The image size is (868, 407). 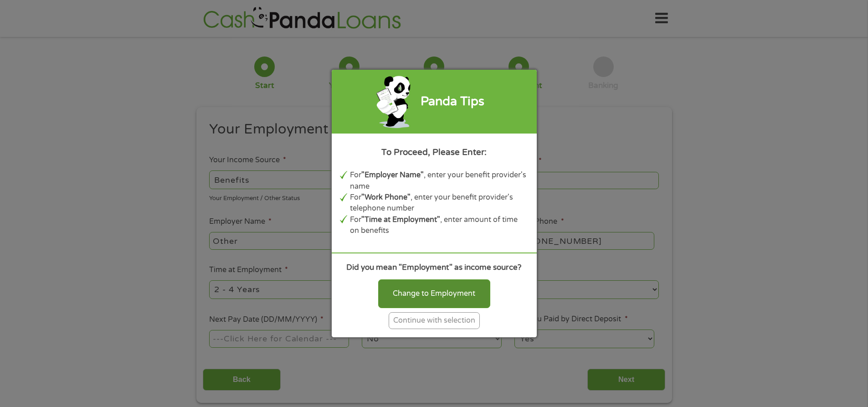 I want to click on div: Change to Employment, so click(x=434, y=293).